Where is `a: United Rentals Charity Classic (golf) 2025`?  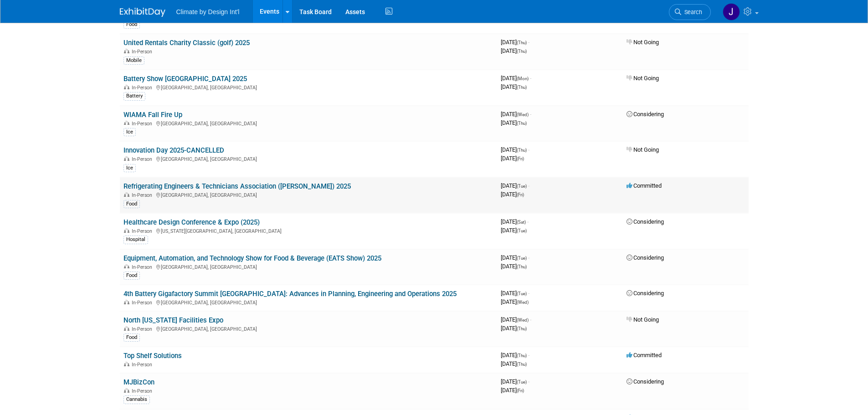 a: United Rentals Charity Classic (golf) 2025 is located at coordinates (187, 43).